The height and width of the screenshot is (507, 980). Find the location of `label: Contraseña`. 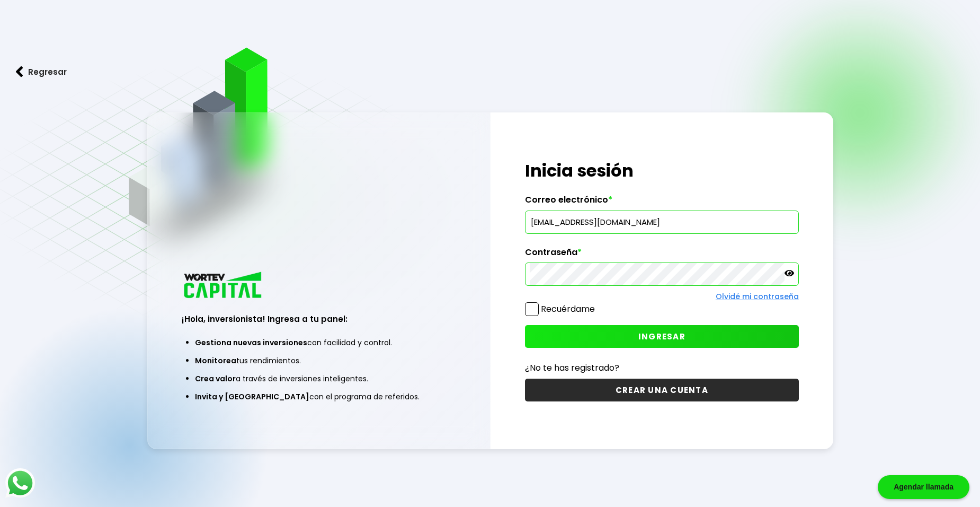

label: Contraseña is located at coordinates (662, 255).